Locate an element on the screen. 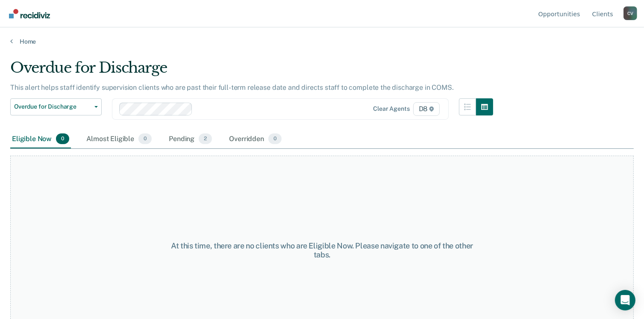 The image size is (644, 319). p: This alert helps staff identify supervision clients who are past their full-term release date and... is located at coordinates (232, 87).